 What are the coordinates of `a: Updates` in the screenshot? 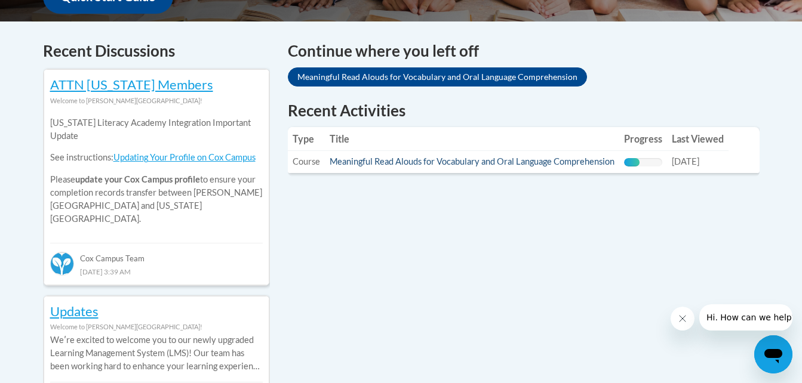 It's located at (74, 311).